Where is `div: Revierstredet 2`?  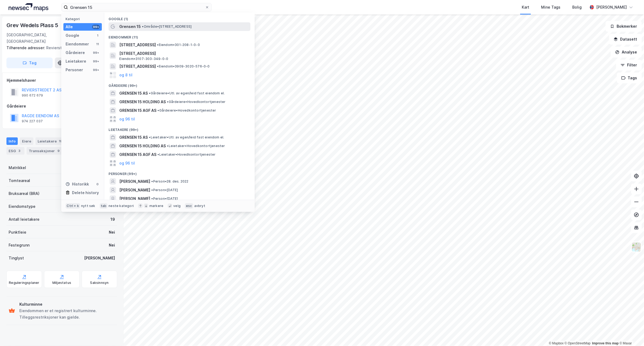 div: Revierstredet 2 is located at coordinates (60, 48).